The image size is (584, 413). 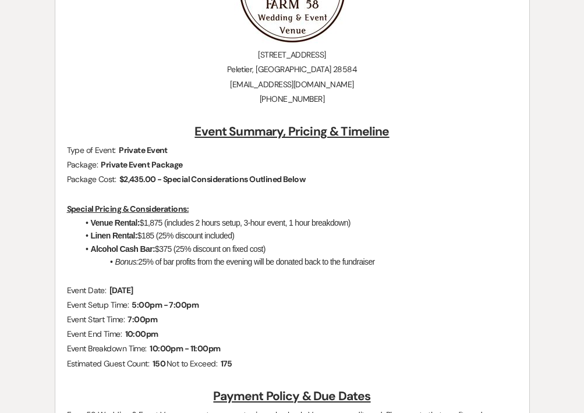 What do you see at coordinates (291, 131) in the screenshot?
I see `u: Event Summary, Pricing & Timeline` at bounding box center [291, 131].